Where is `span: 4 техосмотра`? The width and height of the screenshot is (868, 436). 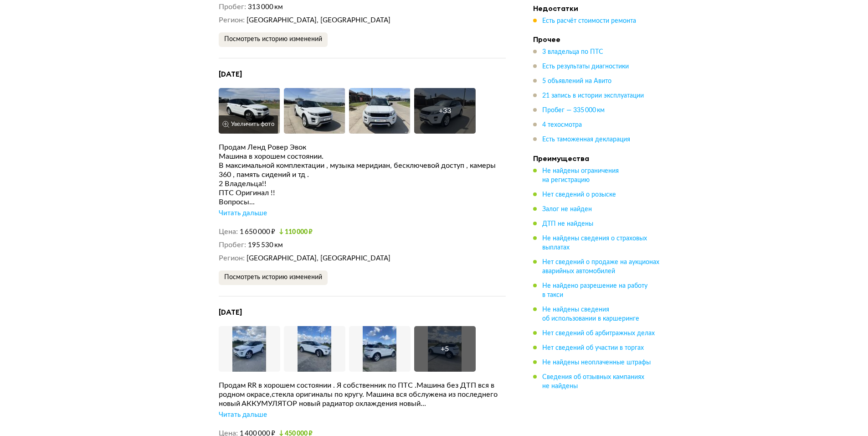 span: 4 техосмотра is located at coordinates (562, 125).